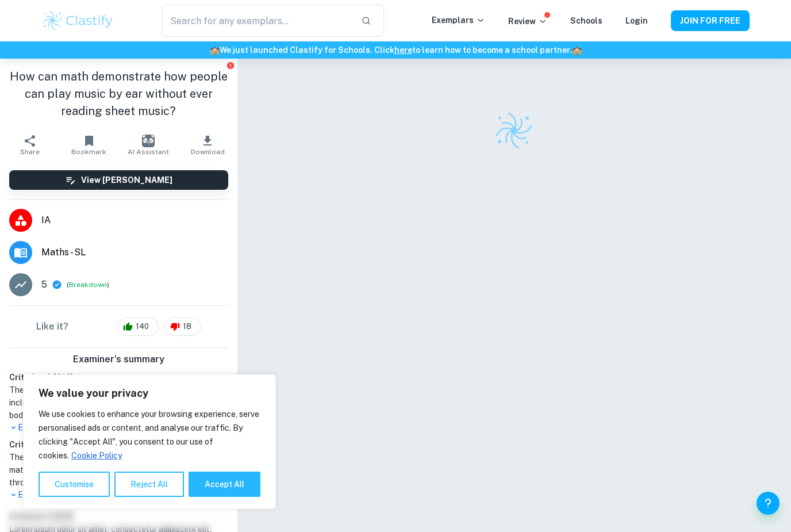 This screenshot has height=532, width=791. Describe the element at coordinates (119, 377) in the screenshot. I see `h6: Criterion A [ 2 / 4 ]:` at that location.